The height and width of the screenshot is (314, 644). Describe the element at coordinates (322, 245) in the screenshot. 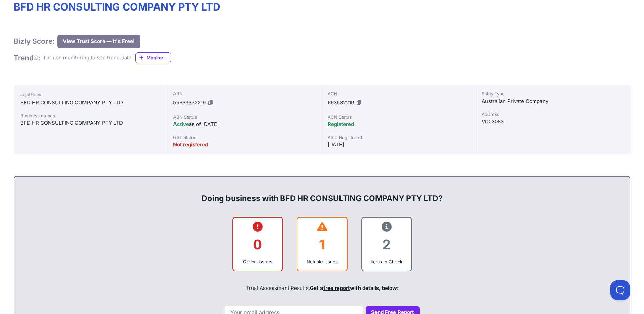

I see `div: 1` at that location.